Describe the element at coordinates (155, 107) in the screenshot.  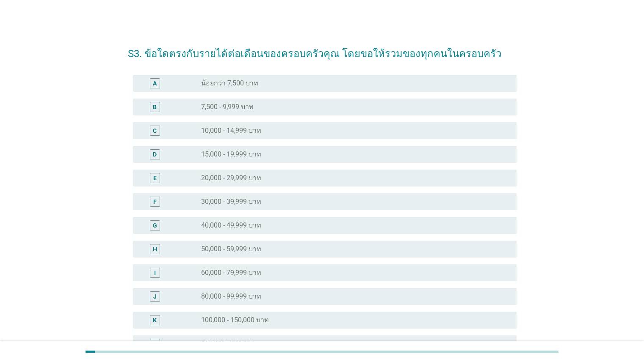
I see `div: B` at that location.